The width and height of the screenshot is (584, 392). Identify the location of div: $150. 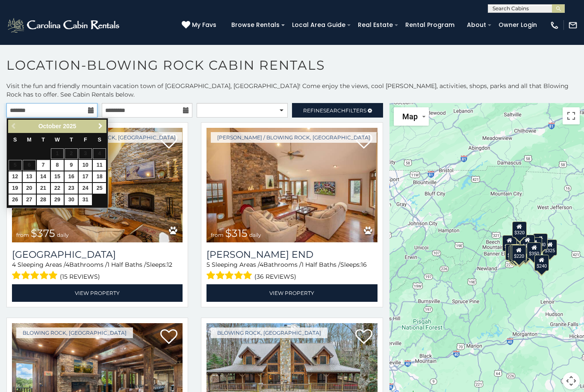
(528, 243).